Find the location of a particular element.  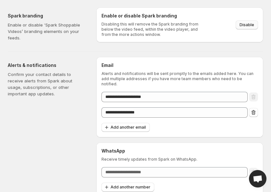

span: Add another email is located at coordinates (128, 128).